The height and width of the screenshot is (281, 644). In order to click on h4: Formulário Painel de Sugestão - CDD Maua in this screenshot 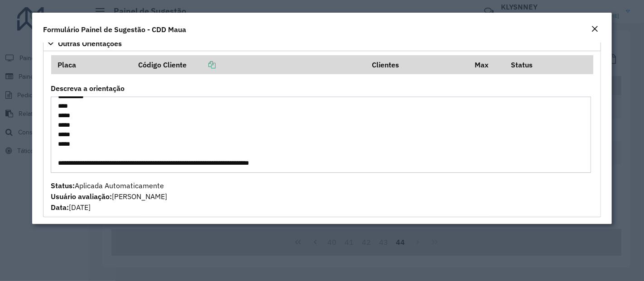, I will do `click(115, 29)`.